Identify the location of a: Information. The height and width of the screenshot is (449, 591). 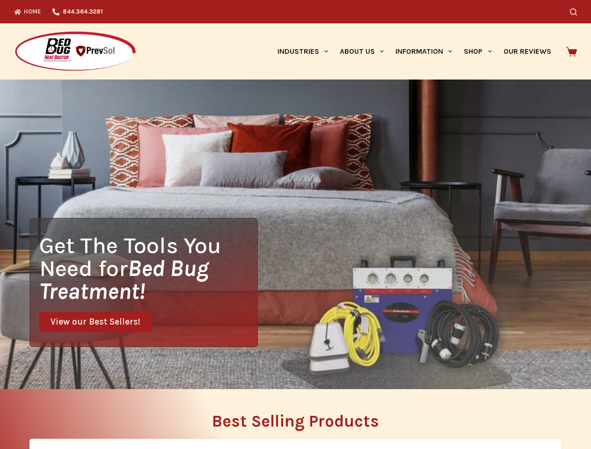
(424, 51).